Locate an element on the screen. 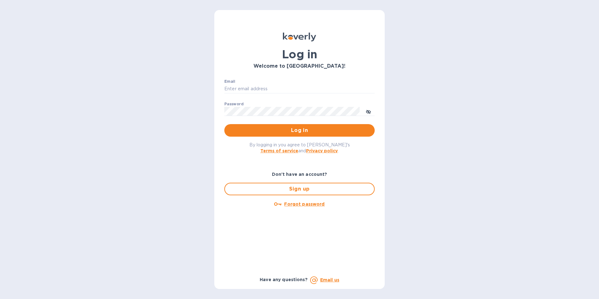  b: Email us is located at coordinates (330, 280).